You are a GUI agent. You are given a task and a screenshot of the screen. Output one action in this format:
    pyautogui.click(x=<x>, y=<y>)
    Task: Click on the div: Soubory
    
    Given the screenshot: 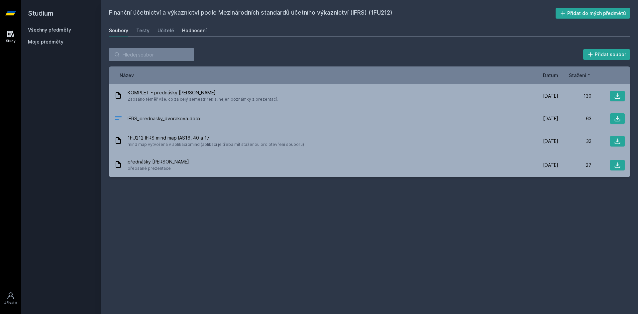 What is the action you would take?
    pyautogui.click(x=119, y=31)
    